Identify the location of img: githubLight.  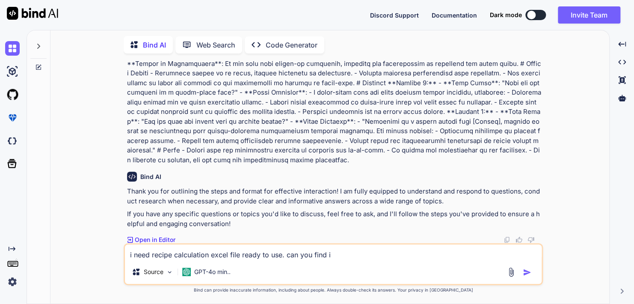
(12, 95).